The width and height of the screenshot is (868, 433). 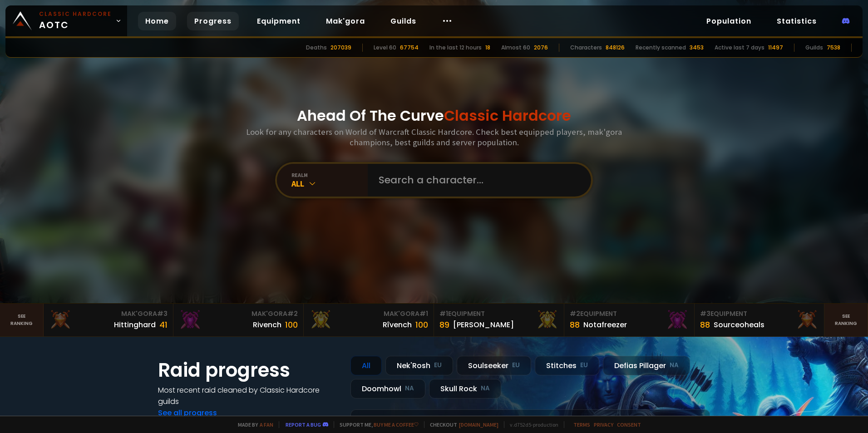 What do you see at coordinates (396, 425) in the screenshot?
I see `a: Buy me a coffee` at bounding box center [396, 425].